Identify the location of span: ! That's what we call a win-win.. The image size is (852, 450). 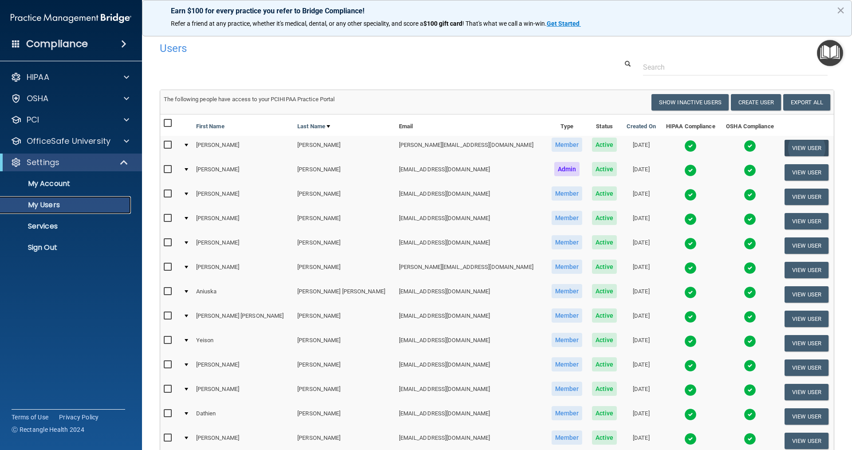
(505, 24).